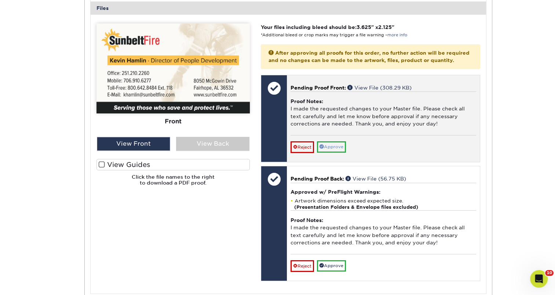  What do you see at coordinates (318, 88) in the screenshot?
I see `span: Pending Proof Front:` at bounding box center [318, 88].